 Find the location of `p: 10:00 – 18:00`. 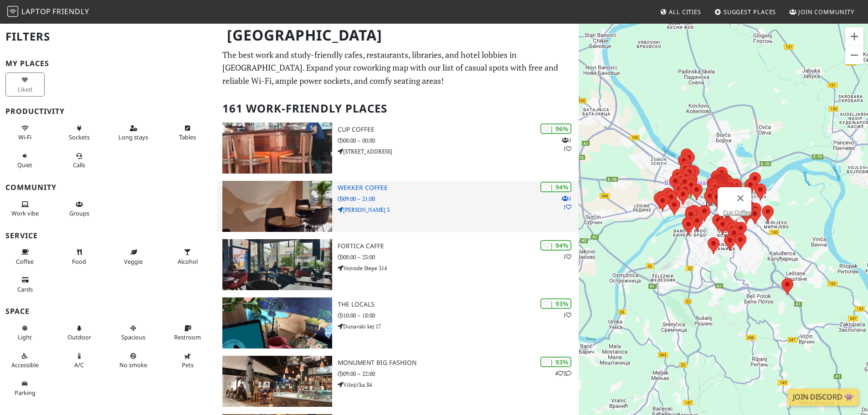

p: 10:00 – 18:00 is located at coordinates (458, 315).